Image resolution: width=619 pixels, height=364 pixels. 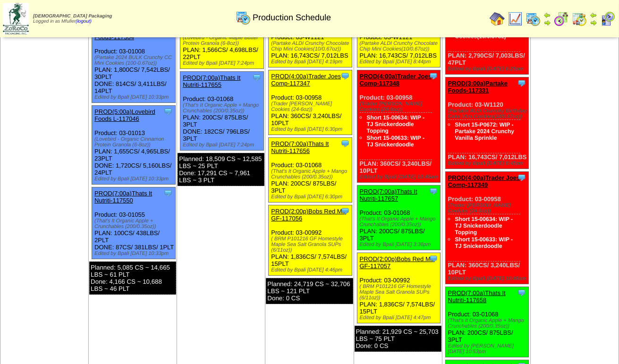 What do you see at coordinates (579, 19) in the screenshot?
I see `img: calendarinout.gif` at bounding box center [579, 19].